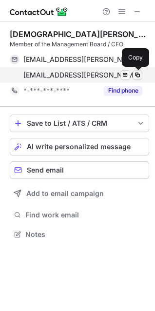  What do you see at coordinates (85, 234) in the screenshot?
I see `span: Notes` at bounding box center [85, 234].